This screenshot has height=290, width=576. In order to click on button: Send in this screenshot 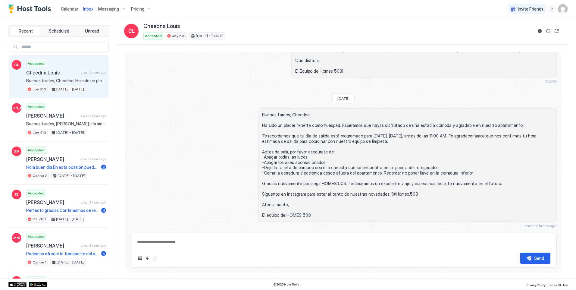, I will do `click(535, 258)`.